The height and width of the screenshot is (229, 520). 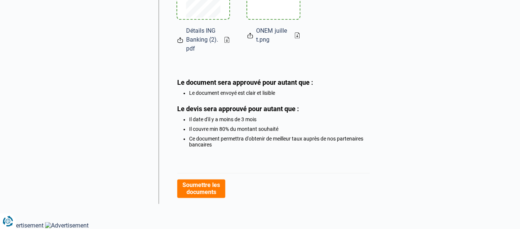 What do you see at coordinates (274, 109) in the screenshot?
I see `div: Le devis sera approuvé pour autant que :` at bounding box center [274, 109].